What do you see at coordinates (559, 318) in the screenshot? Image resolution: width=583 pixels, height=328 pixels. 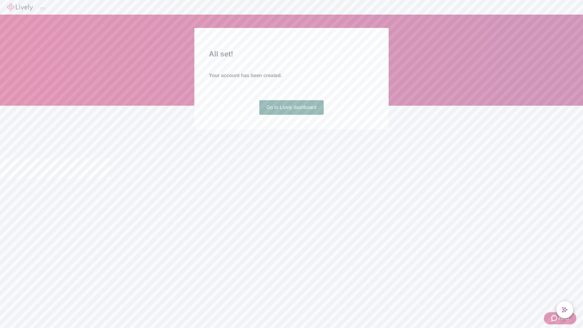 I see `button: Zendesk support iconHelp` at bounding box center [559, 318].